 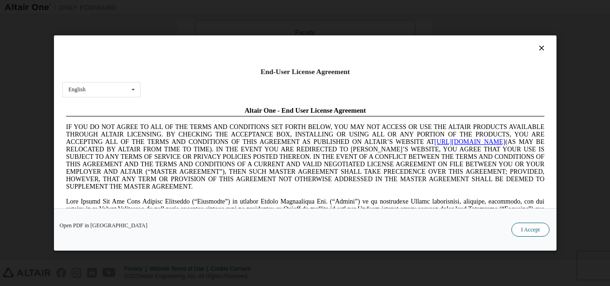 What do you see at coordinates (77, 89) in the screenshot?
I see `div: English` at bounding box center [77, 89].